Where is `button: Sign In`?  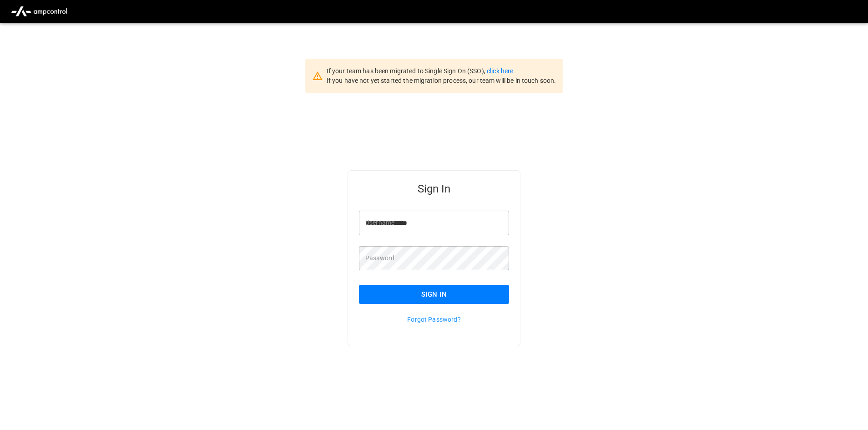
button: Sign In is located at coordinates (434, 294).